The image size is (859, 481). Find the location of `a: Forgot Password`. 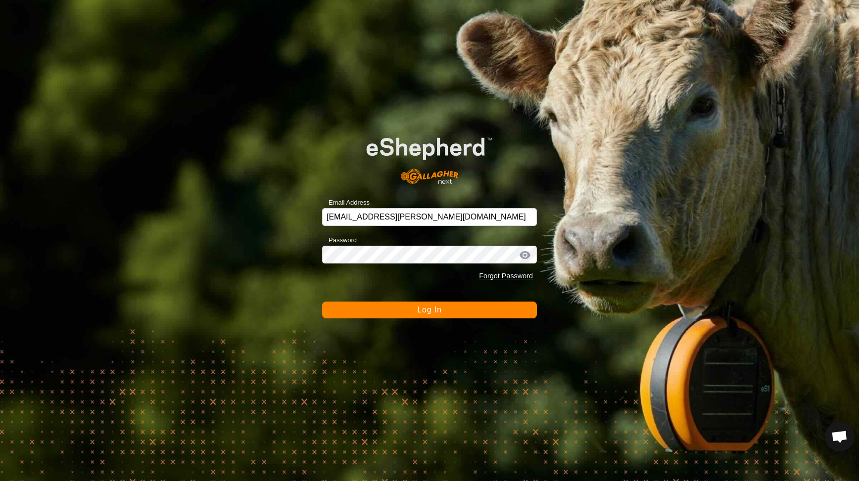

a: Forgot Password is located at coordinates (506, 276).